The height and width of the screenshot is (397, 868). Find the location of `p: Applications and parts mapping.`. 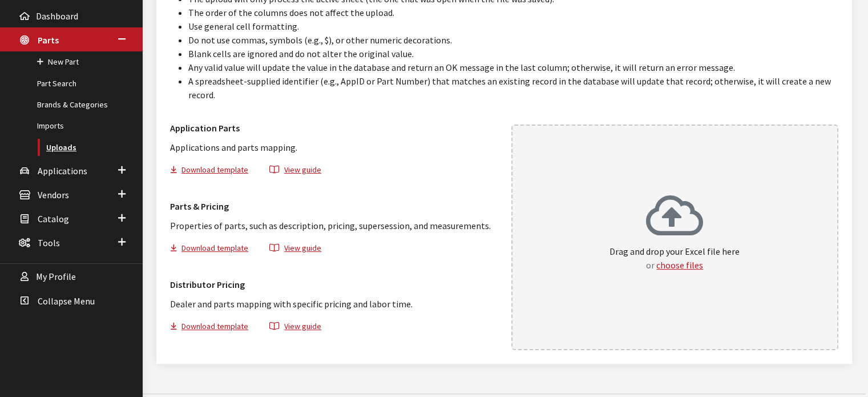

p: Applications and parts mapping. is located at coordinates (334, 147).